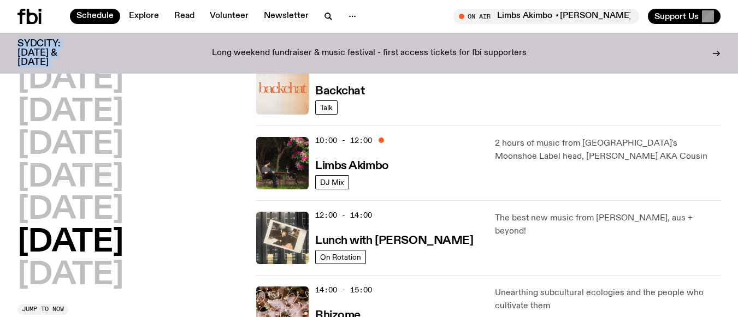  I want to click on a: Backchat, so click(340, 90).